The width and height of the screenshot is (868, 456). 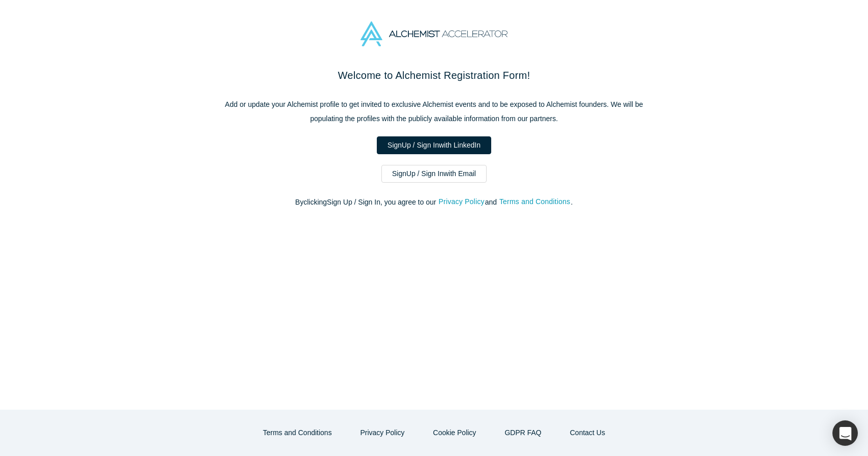 What do you see at coordinates (434, 173) in the screenshot?
I see `a: SignUp / Sign Inwith Email` at bounding box center [434, 173].